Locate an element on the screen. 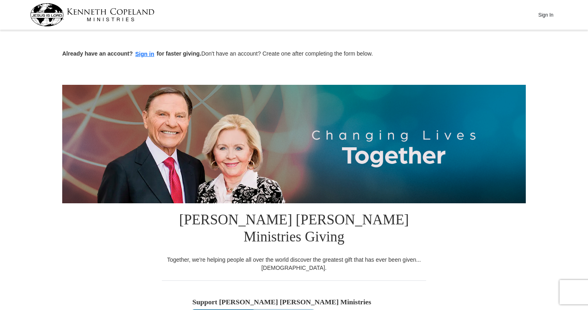 This screenshot has width=588, height=310. img: kcm-header-logo.svg is located at coordinates (92, 15).